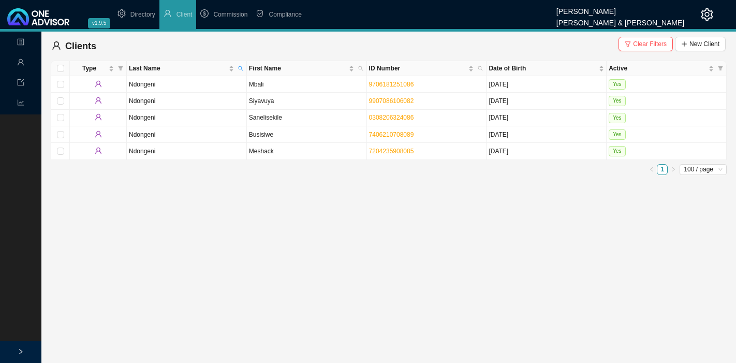 Image resolution: width=736 pixels, height=363 pixels. Describe the element at coordinates (700, 44) in the screenshot. I see `button: New Client` at that location.